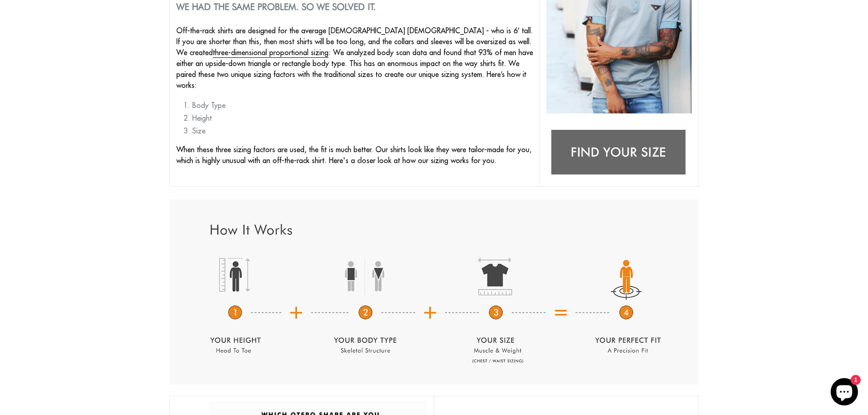 This screenshot has width=868, height=415. I want to click on inbox-online-store-chat: Shopify online store chat, so click(844, 392).